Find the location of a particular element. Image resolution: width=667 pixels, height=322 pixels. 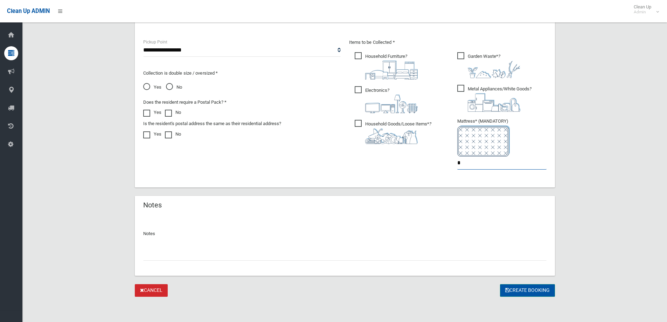

label: Is the resident's postal address the same as their residential address? is located at coordinates (212, 124).